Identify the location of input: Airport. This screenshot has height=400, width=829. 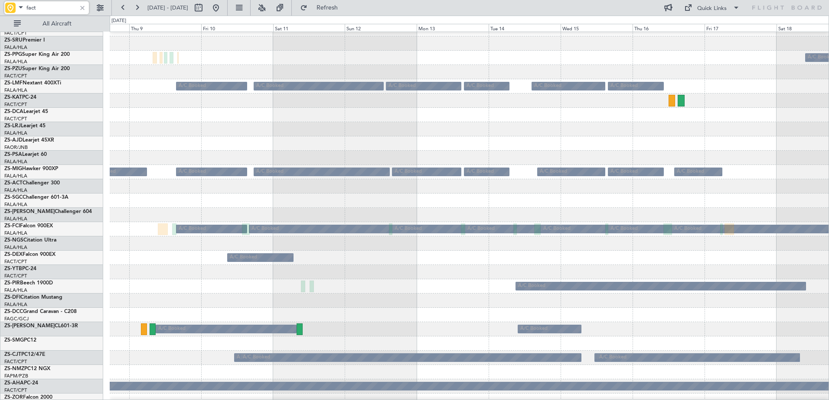
(51, 8).